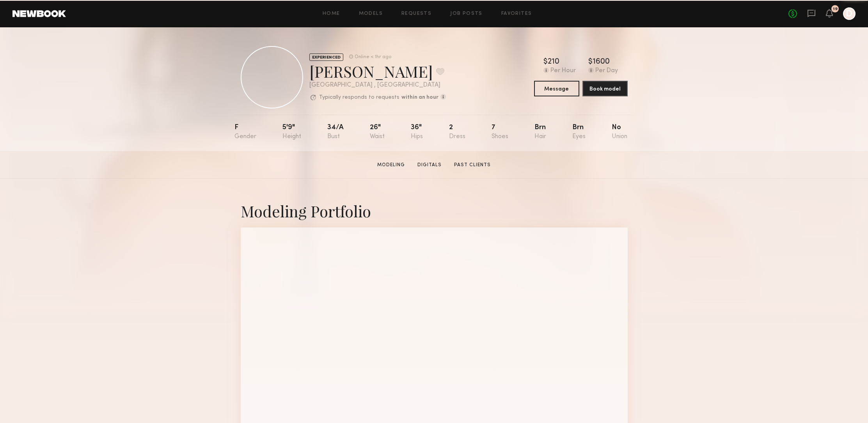  I want to click on div: 34/a, so click(336, 132).